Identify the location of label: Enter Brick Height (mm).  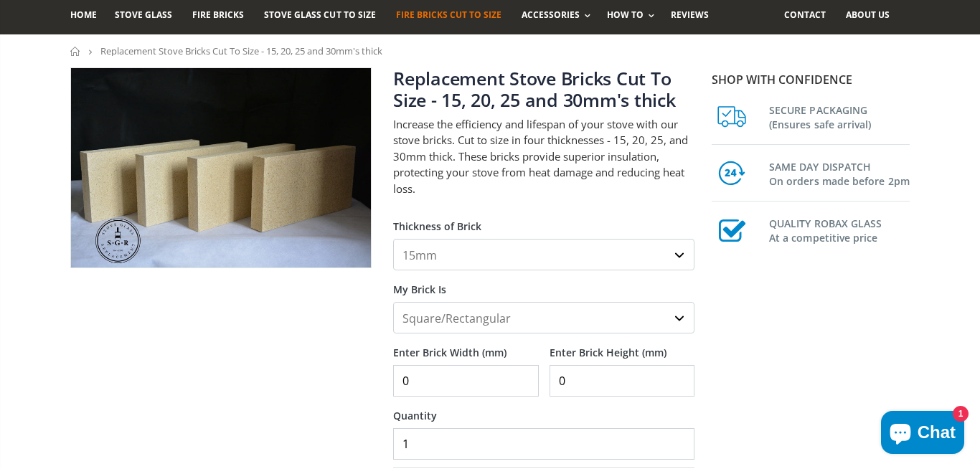
(622, 346).